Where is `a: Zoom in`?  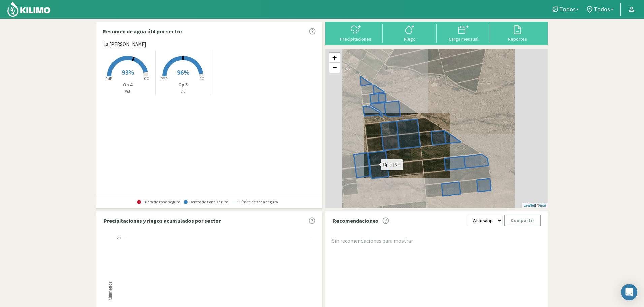 a: Zoom in is located at coordinates (335, 58).